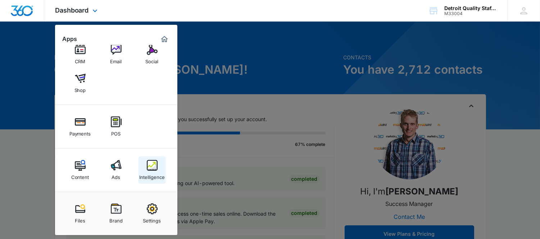 The image size is (540, 239). I want to click on div: account name, so click(470, 8).